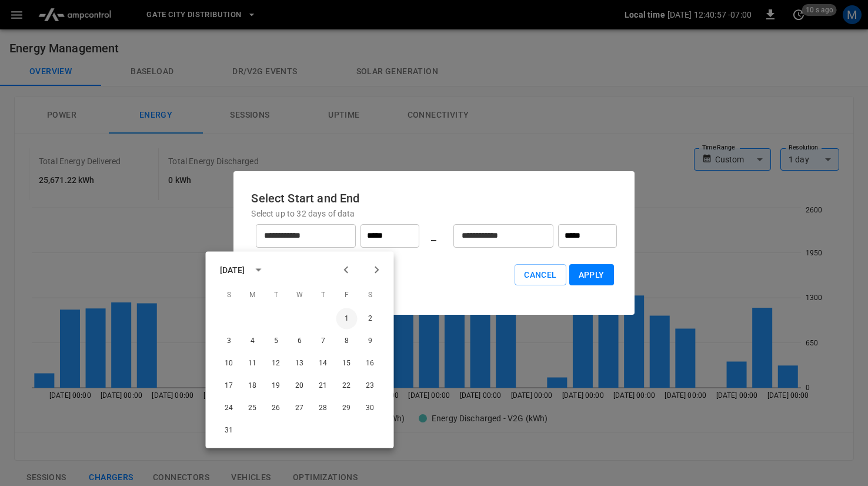 Image resolution: width=868 pixels, height=486 pixels. What do you see at coordinates (370, 295) in the screenshot?
I see `span: Saturday` at bounding box center [370, 295].